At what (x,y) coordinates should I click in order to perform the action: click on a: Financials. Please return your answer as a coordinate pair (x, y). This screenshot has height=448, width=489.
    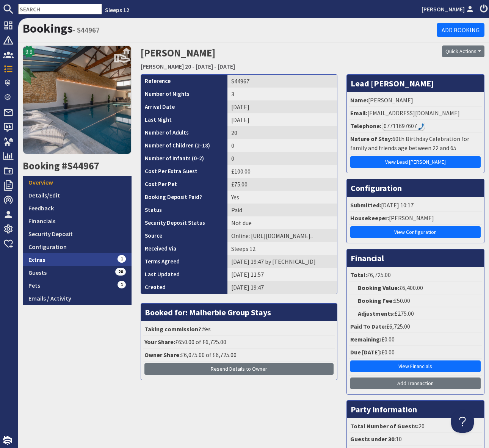
    Looking at the image, I should click on (77, 221).